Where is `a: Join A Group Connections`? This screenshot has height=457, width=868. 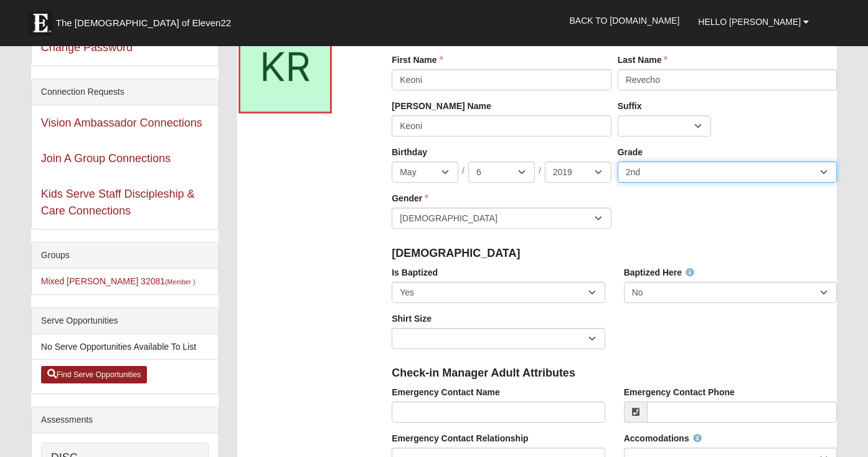
a: Join A Group Connections is located at coordinates (106, 158).